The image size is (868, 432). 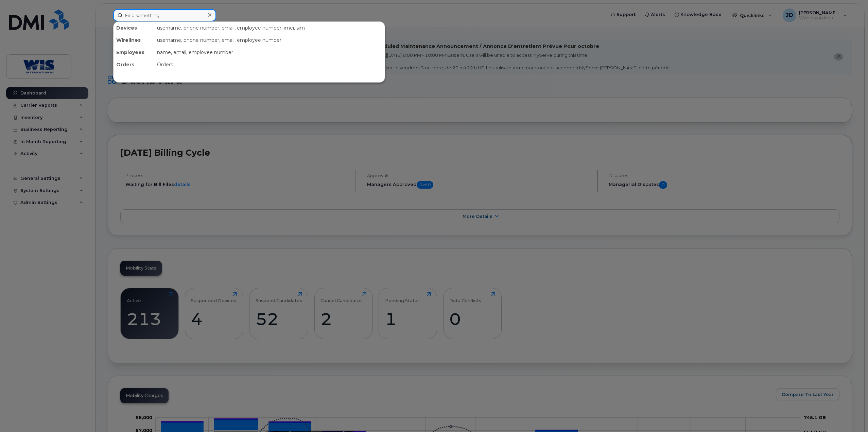 What do you see at coordinates (134, 40) in the screenshot?
I see `div: Wirelines` at bounding box center [134, 40].